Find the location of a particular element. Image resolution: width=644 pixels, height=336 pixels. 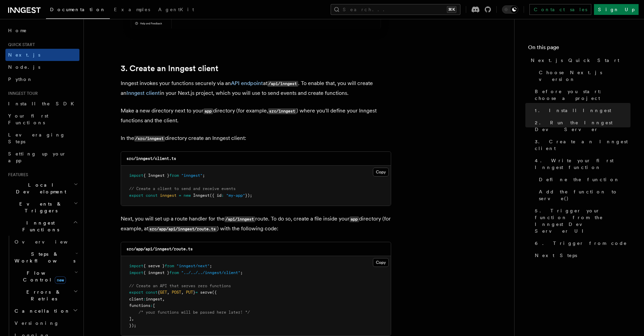

span: Versioning is located at coordinates (37, 323).